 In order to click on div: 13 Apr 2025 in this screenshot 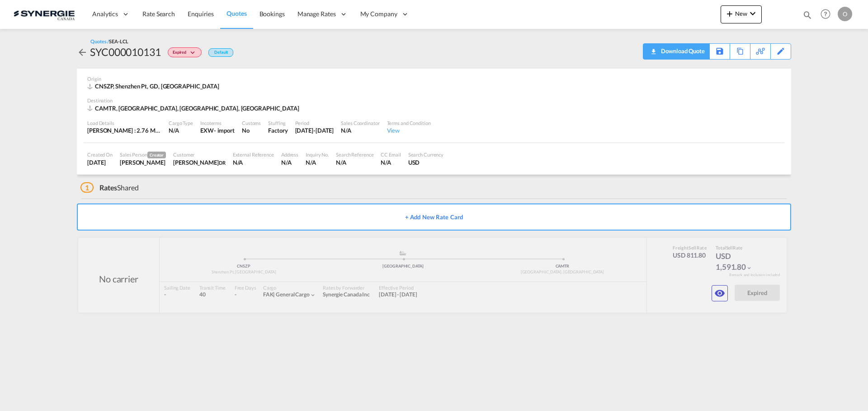, I will do `click(315, 130)`.